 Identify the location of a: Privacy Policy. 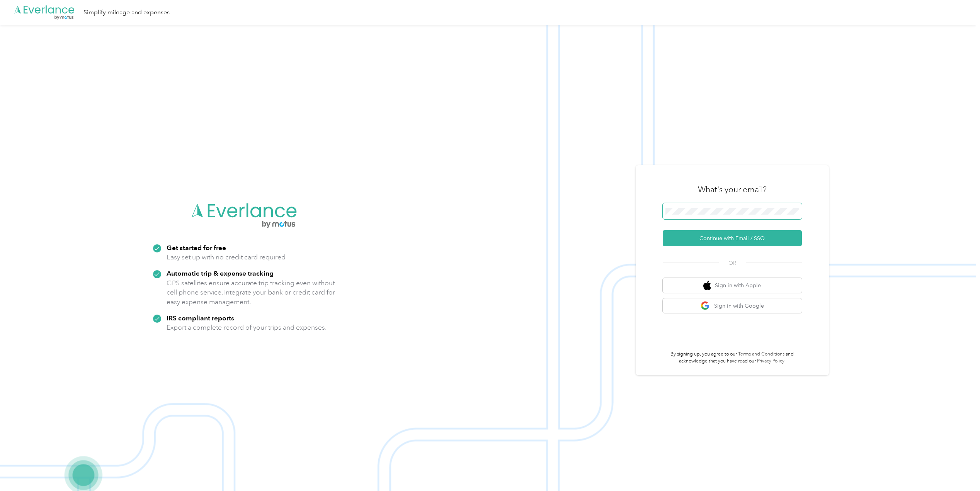
(770, 361).